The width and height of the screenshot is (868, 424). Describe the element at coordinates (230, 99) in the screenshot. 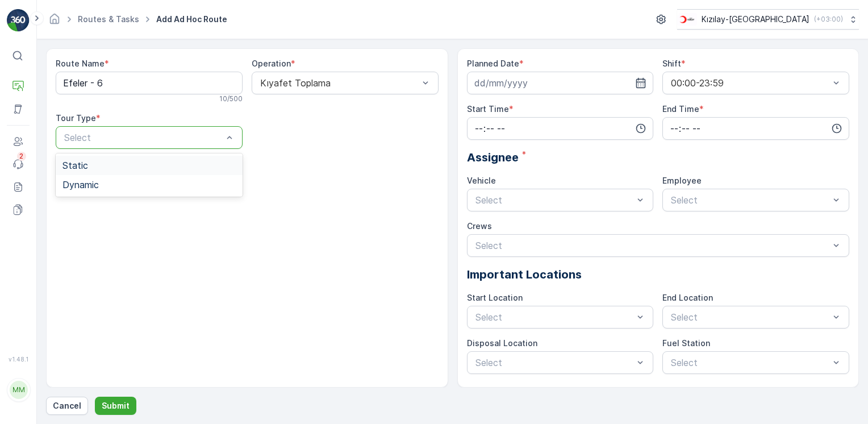

I see `p: 10 / 500` at that location.